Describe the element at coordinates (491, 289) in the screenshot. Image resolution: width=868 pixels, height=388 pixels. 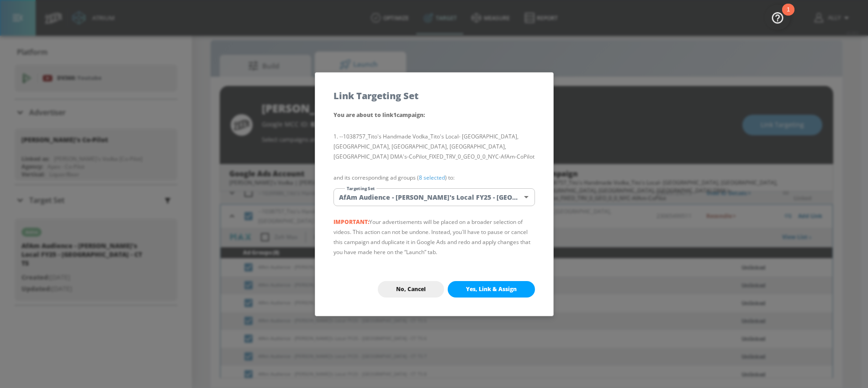
I see `span: Yes, Link & Assign` at that location.